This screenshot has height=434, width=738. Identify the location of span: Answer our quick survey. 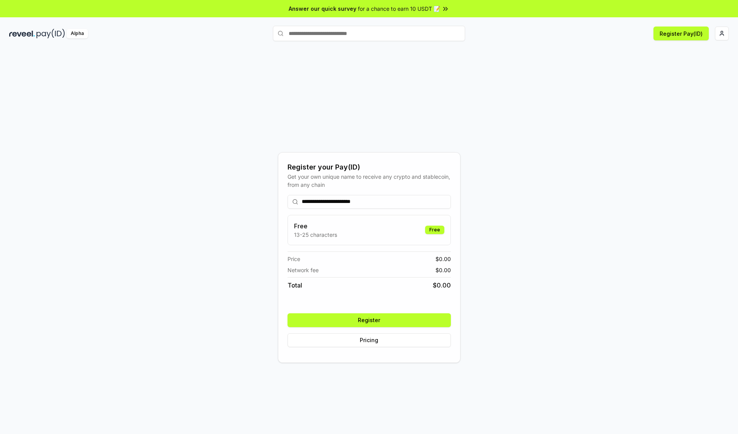
(323, 8).